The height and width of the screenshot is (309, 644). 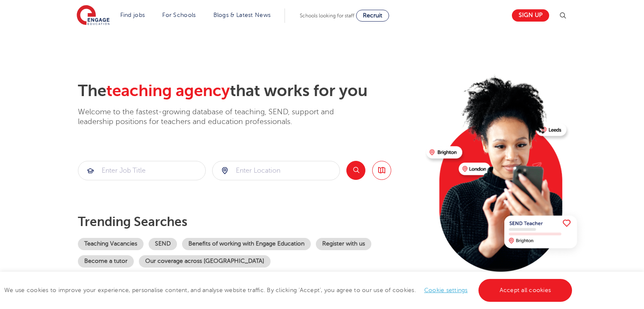 I want to click on img: Engage Education, so click(x=93, y=15).